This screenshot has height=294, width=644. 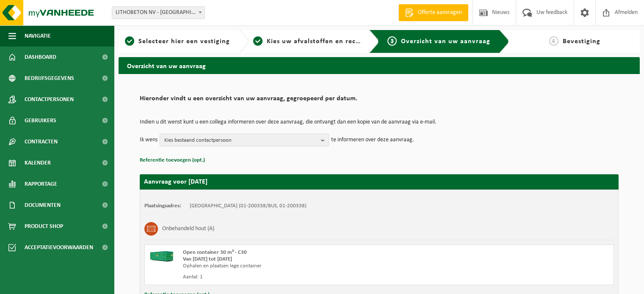 I want to click on button: Referentie toevoegen (opt.), so click(x=172, y=160).